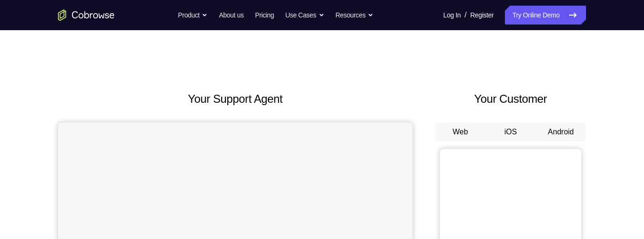 The width and height of the screenshot is (644, 239). I want to click on button: Resources, so click(355, 15).